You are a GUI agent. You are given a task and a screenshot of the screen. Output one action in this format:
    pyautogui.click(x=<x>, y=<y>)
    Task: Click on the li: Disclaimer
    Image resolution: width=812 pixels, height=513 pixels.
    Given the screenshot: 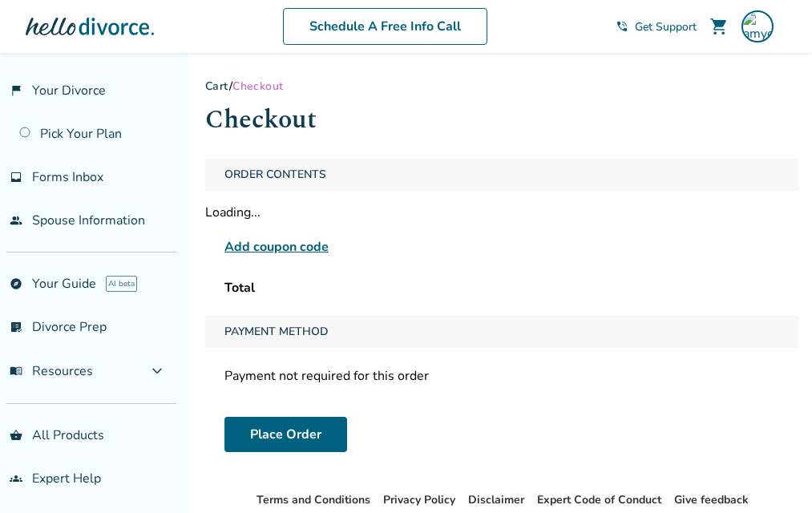 What is the action you would take?
    pyautogui.click(x=496, y=500)
    